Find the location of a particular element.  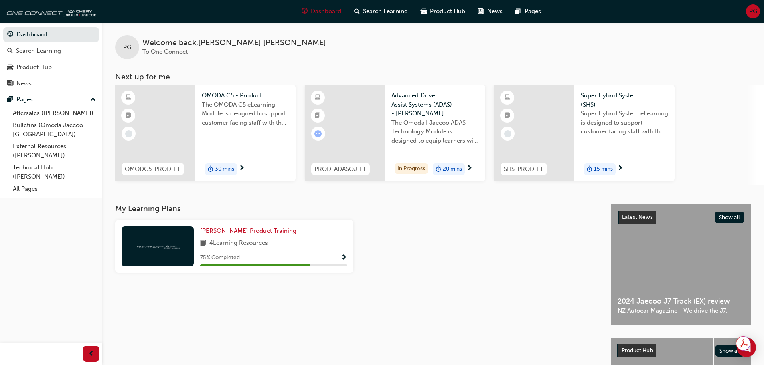

a: car-iconProduct Hub is located at coordinates (443, 11).